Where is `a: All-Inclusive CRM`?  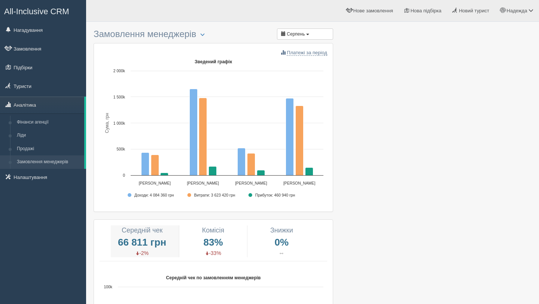
a: All-Inclusive CRM is located at coordinates (43, 10).